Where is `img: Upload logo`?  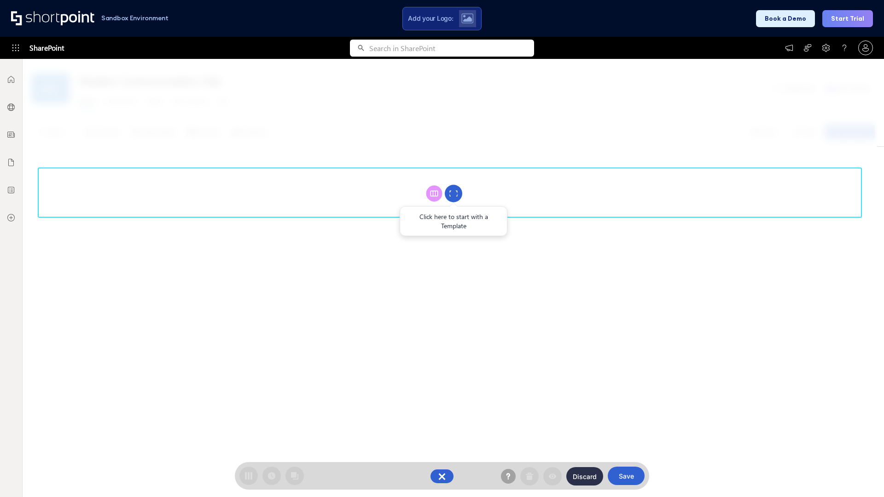
img: Upload logo is located at coordinates (467, 18).